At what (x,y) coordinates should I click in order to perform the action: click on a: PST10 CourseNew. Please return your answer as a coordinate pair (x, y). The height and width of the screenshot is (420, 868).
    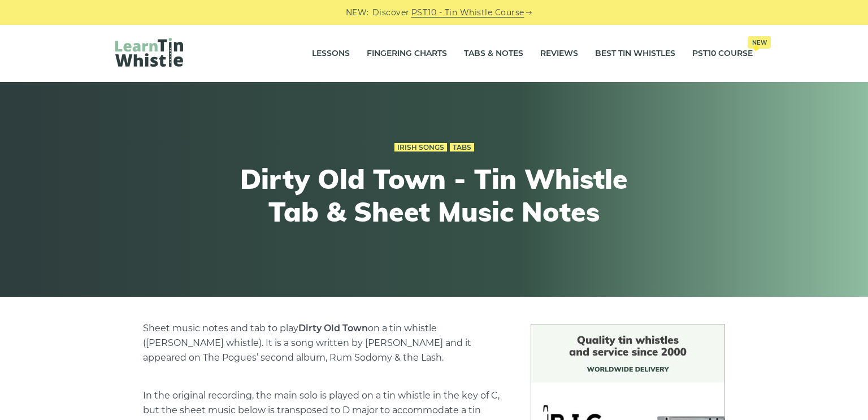
    Looking at the image, I should click on (723, 53).